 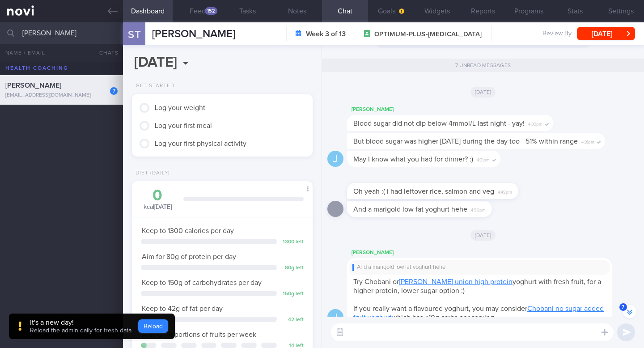 What do you see at coordinates (211, 10) in the screenshot?
I see `div: 152` at bounding box center [211, 10].